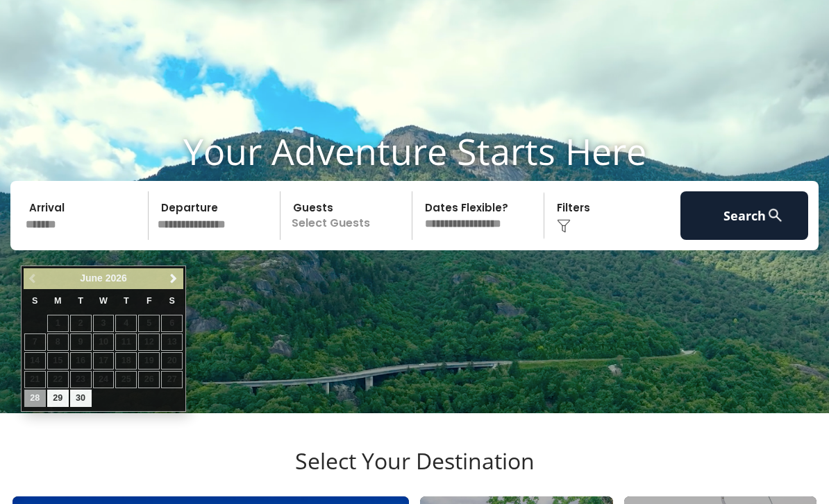  Describe the element at coordinates (775, 215) in the screenshot. I see `img: search-regular-white.png` at that location.